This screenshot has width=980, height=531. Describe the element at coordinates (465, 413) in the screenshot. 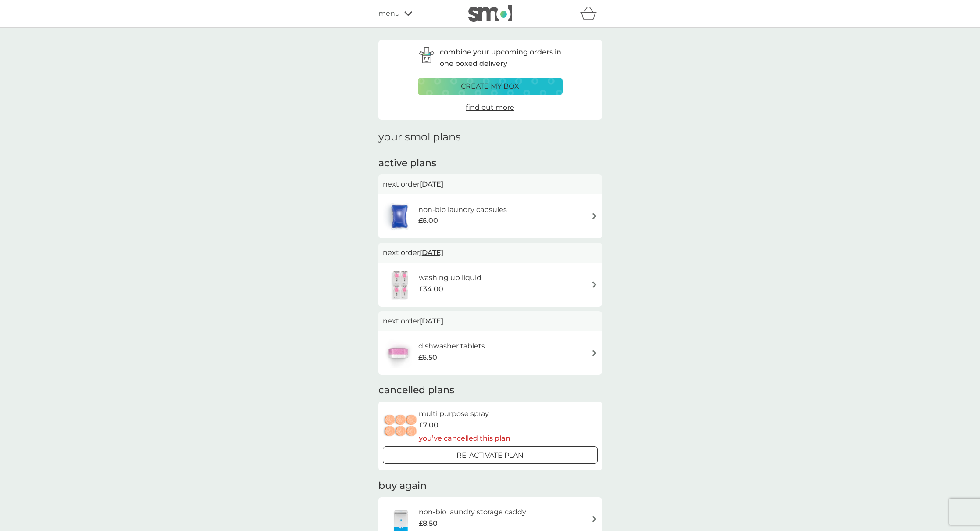

I see `h6: multi purpose spray` at that location.